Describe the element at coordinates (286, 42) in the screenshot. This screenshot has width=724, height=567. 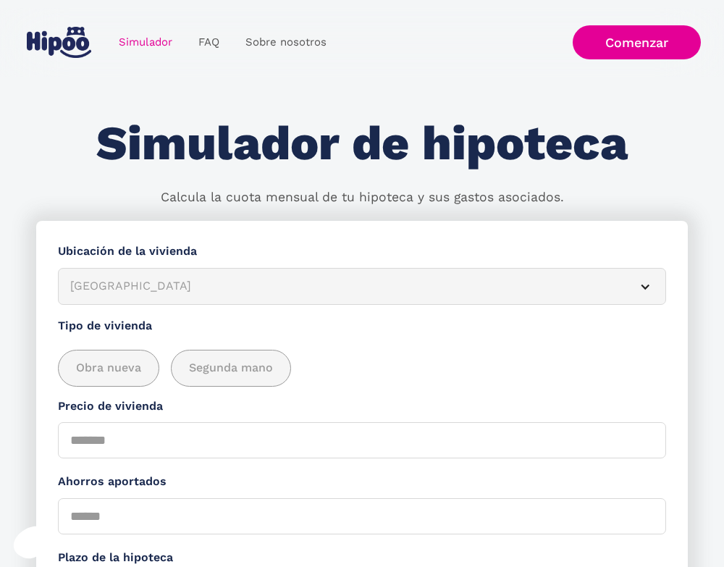
I see `a: Sobre nosotros` at that location.